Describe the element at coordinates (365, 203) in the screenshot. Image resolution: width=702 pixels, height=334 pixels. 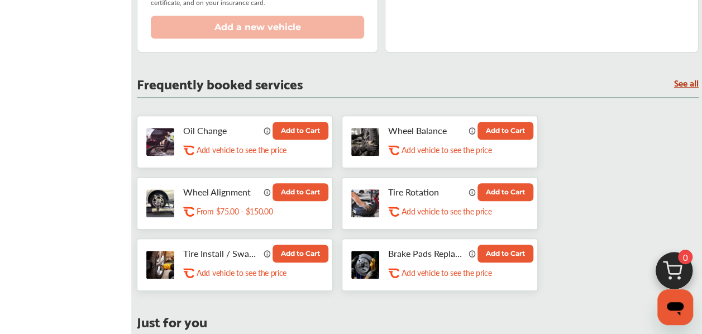
I see `img: tire-rotation-thumb.jpg` at that location.